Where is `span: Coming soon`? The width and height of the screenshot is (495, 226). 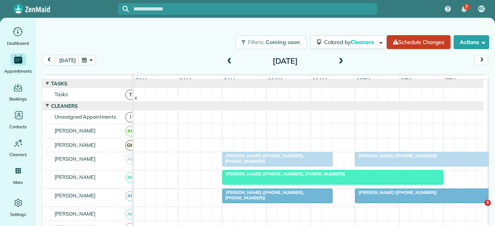 span: Coming soon is located at coordinates (283, 42).